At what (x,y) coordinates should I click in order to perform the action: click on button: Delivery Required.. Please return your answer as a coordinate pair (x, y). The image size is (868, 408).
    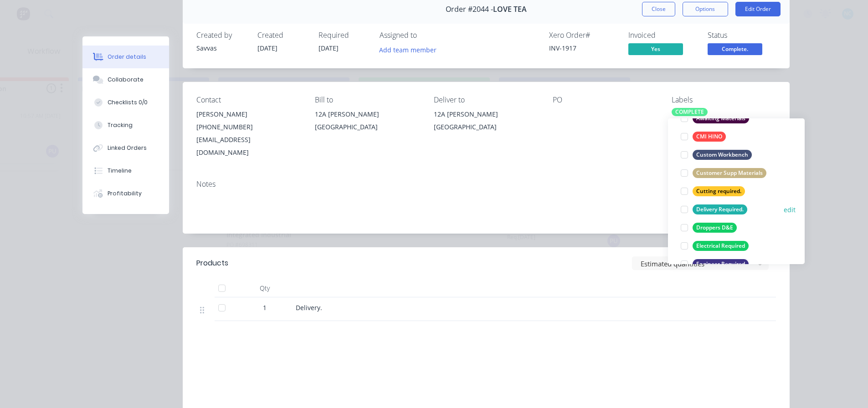
    Looking at the image, I should click on (714, 210).